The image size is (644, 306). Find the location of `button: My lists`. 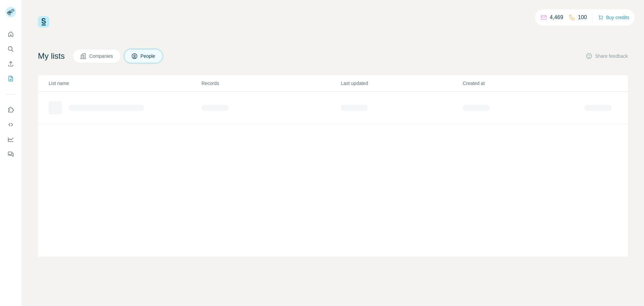

button: My lists is located at coordinates (11, 79).